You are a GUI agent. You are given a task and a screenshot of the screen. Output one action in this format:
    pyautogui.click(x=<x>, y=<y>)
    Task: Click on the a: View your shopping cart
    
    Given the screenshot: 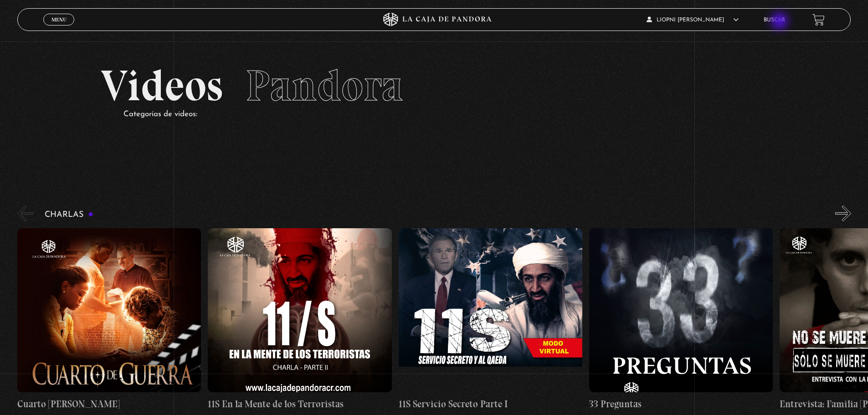 What is the action you would take?
    pyautogui.click(x=818, y=19)
    